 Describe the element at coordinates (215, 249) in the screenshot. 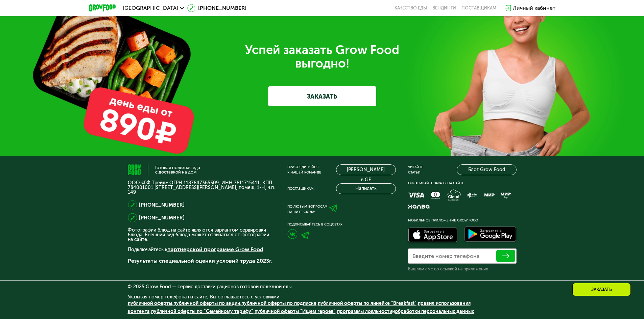

I see `a: партнерской программе Grow Food` at that location.